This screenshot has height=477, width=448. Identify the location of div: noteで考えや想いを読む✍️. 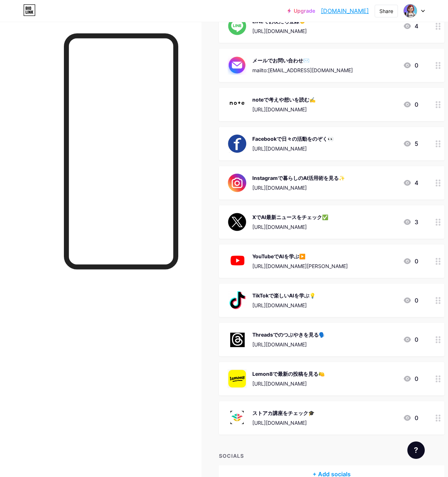
(284, 99).